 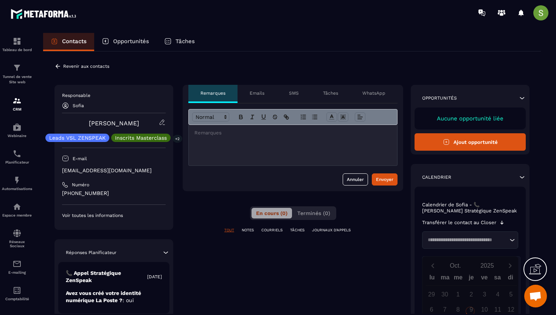 I want to click on a: formationformationTableau de bord, so click(x=17, y=44).